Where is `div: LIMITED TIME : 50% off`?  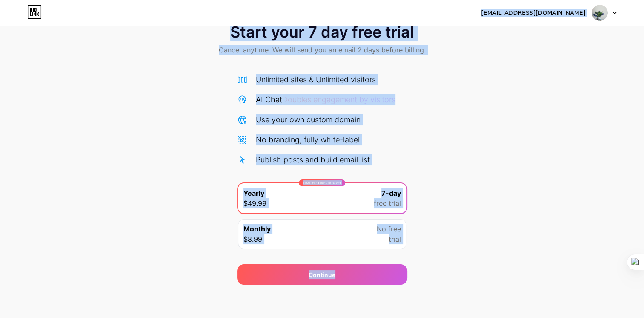 div: LIMITED TIME : 50% off is located at coordinates (322, 183).